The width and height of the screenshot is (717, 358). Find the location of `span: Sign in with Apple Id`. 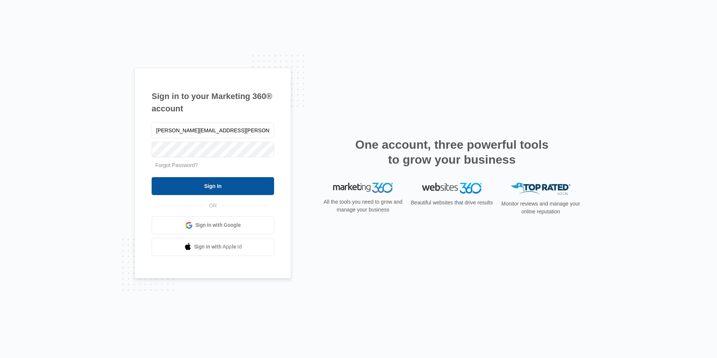

span: Sign in with Apple Id is located at coordinates (218, 247).